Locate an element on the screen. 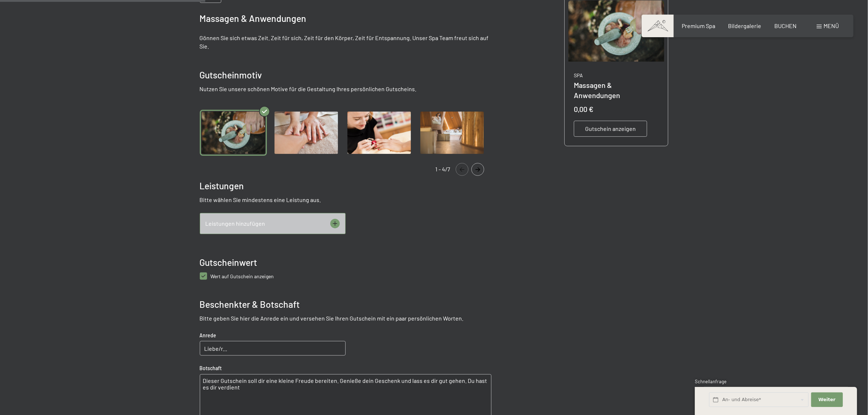 This screenshot has height=415, width=868. a: Bildergalerie is located at coordinates (745, 25).